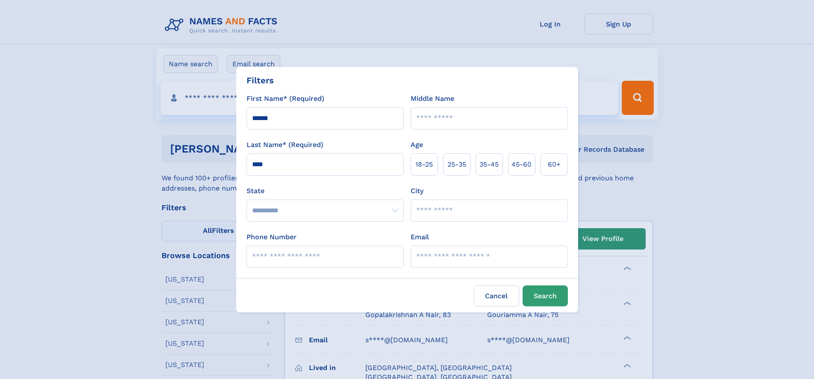 The width and height of the screenshot is (814, 379). What do you see at coordinates (417, 191) in the screenshot?
I see `label: City` at bounding box center [417, 191].